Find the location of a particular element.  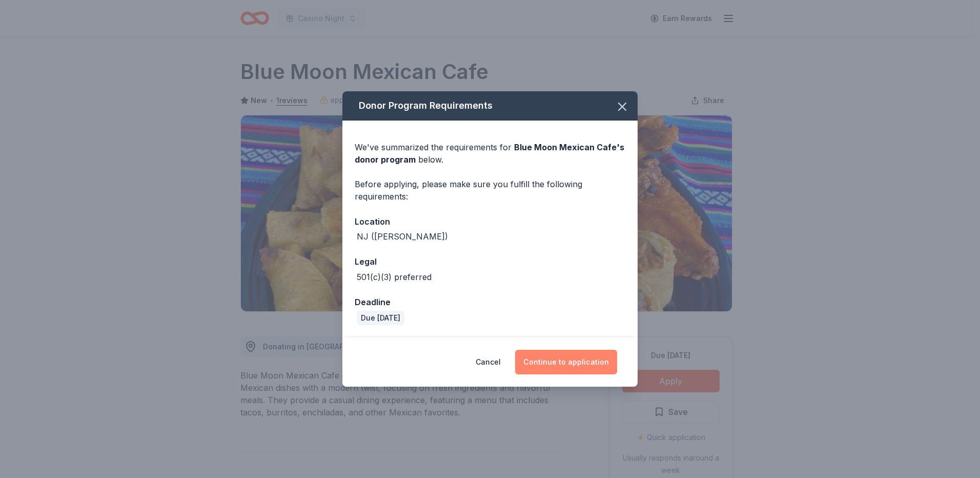

div: Legal is located at coordinates (490, 262).